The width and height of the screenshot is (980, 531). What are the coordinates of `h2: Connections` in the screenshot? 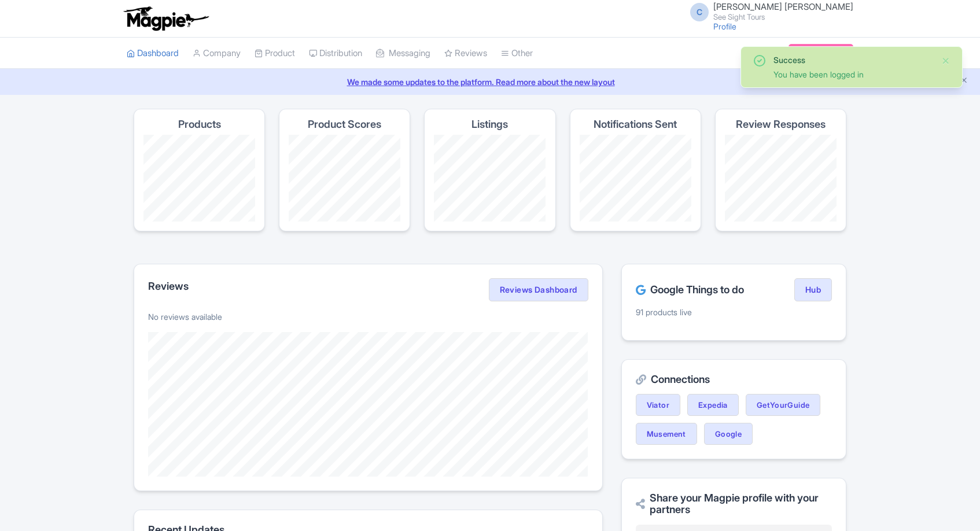 It's located at (733, 379).